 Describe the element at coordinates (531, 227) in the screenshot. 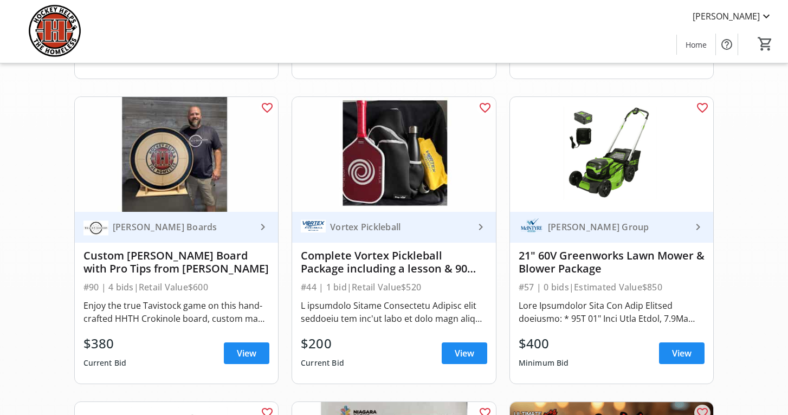

I see `img: McIntyre Group` at that location.